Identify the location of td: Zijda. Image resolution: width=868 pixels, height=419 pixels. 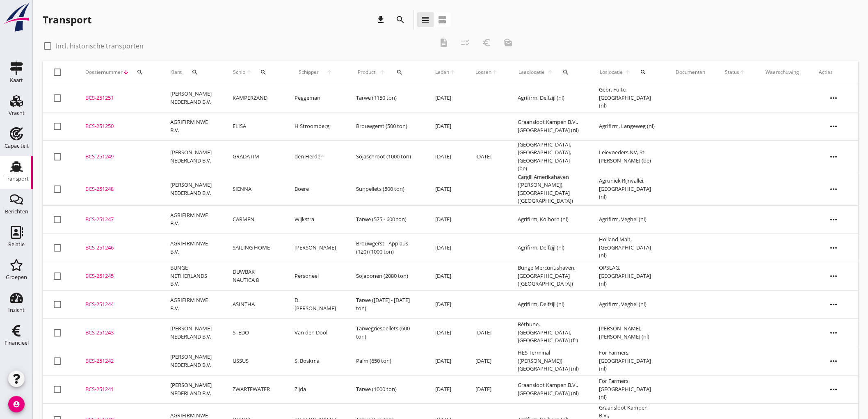
(315, 389).